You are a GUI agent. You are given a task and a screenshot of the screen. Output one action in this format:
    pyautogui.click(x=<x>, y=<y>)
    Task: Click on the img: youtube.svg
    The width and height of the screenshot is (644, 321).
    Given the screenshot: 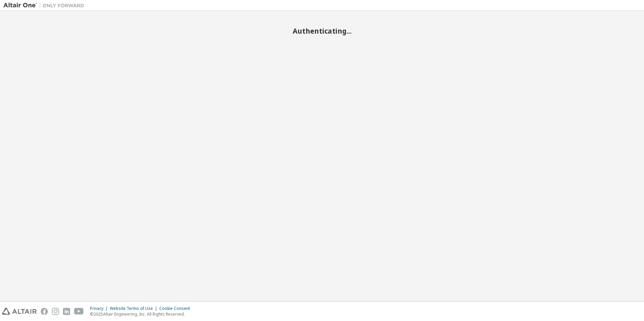 What is the action you would take?
    pyautogui.click(x=79, y=311)
    